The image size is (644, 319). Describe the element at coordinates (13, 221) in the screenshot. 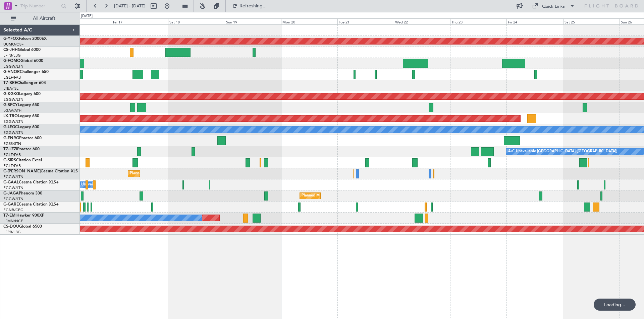

I see `a: LFMN/NCE` at that location.